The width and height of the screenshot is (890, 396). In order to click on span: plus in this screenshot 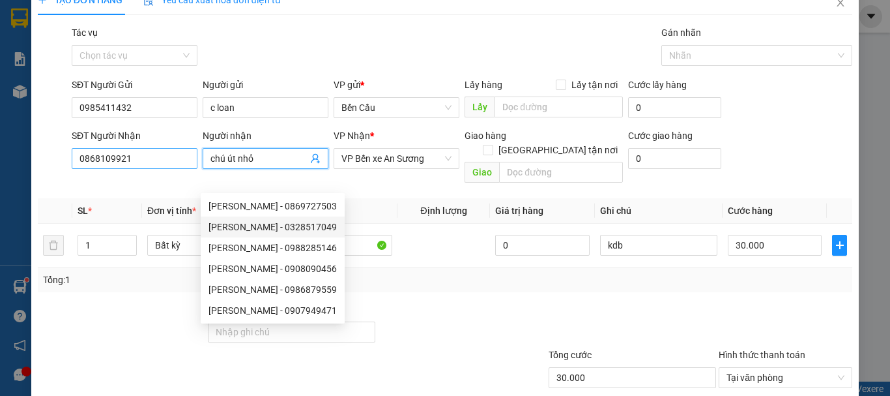, I will do `click(840, 245)`.